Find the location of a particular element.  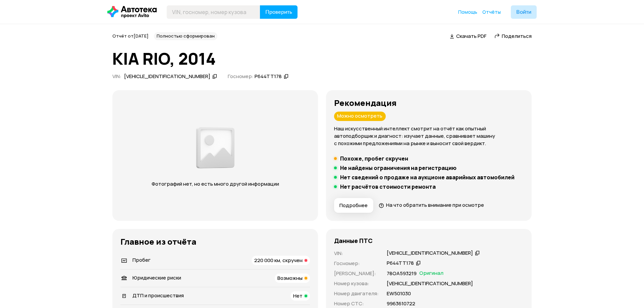

a: Помощь is located at coordinates (467, 12).